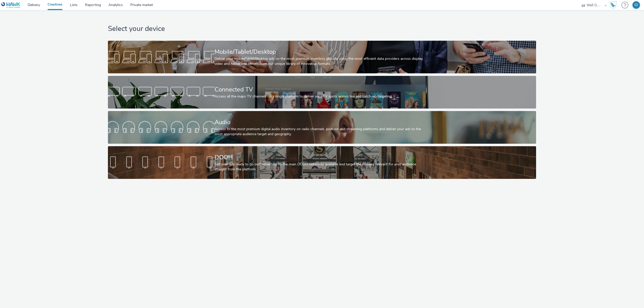 Image resolution: width=644 pixels, height=308 pixels. Describe the element at coordinates (322, 29) in the screenshot. I see `h1: Select your device` at that location.